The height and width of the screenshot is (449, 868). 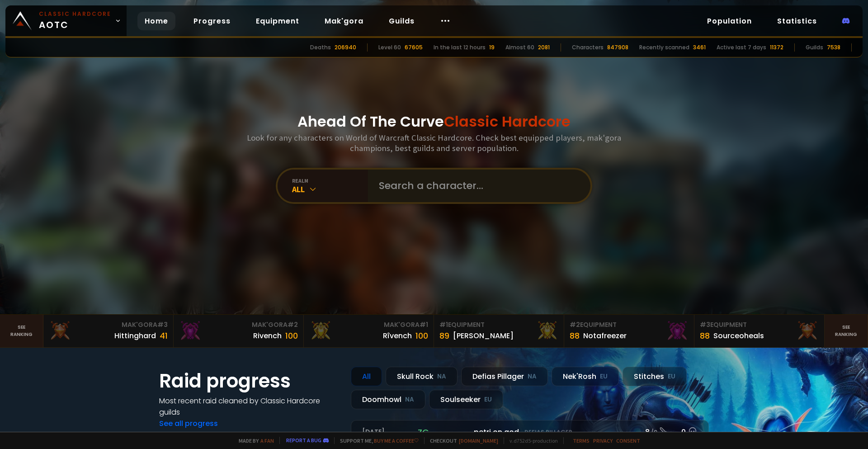 I want to click on span: Made by, so click(x=254, y=440).